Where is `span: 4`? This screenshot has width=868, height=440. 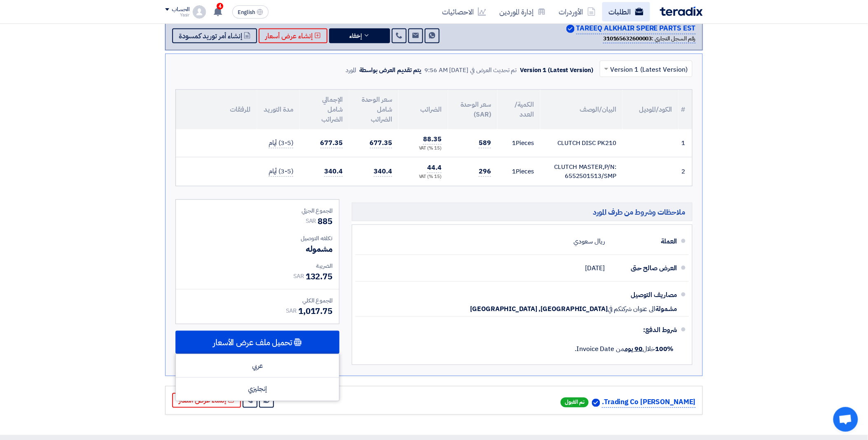
span: 4 is located at coordinates (220, 6).